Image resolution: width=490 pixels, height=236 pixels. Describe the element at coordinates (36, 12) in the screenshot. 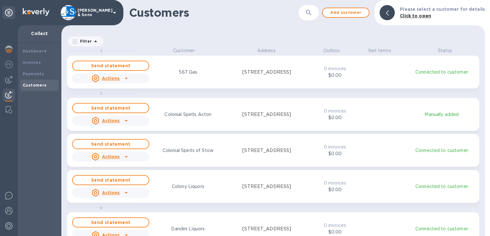

I see `img: Logo` at that location.